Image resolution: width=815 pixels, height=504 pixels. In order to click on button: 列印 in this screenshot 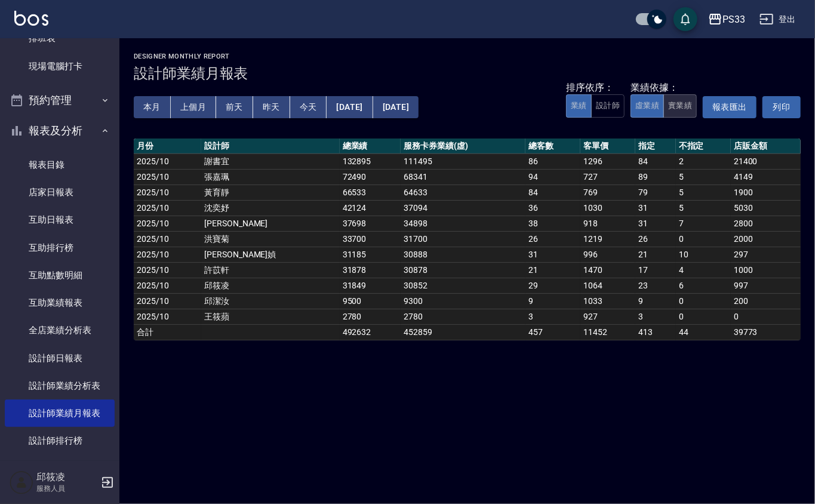, I will do `click(782, 107)`.